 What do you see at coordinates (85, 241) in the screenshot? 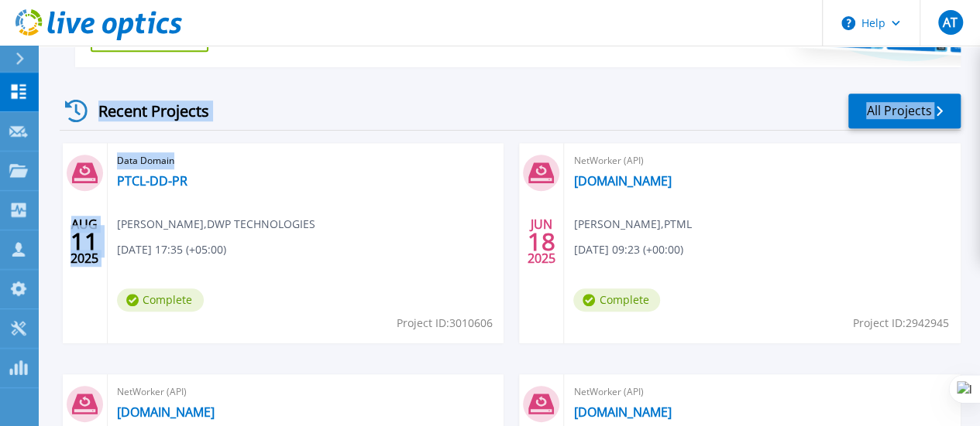
I see `div: AUG 2025` at bounding box center [85, 241].